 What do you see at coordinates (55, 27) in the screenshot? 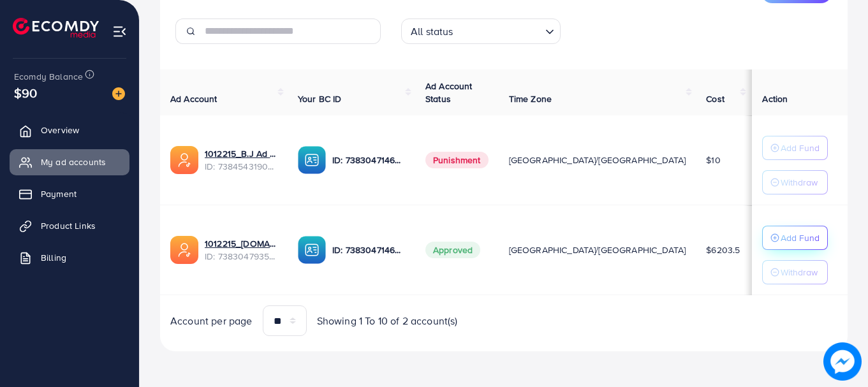
I see `a: logo` at bounding box center [55, 27].